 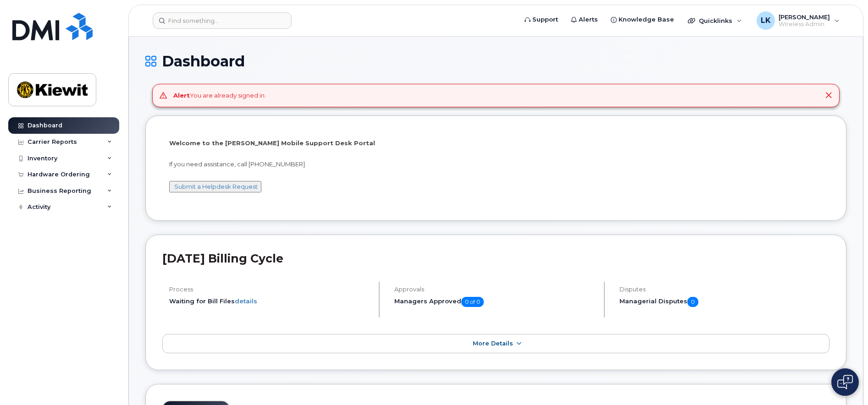 What do you see at coordinates (270, 289) in the screenshot?
I see `h4: Process` at bounding box center [270, 289].